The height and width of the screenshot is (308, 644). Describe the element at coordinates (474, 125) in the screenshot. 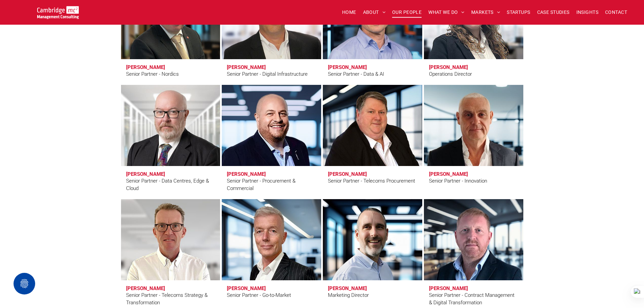

I see `a: Matt Lawson` at that location.